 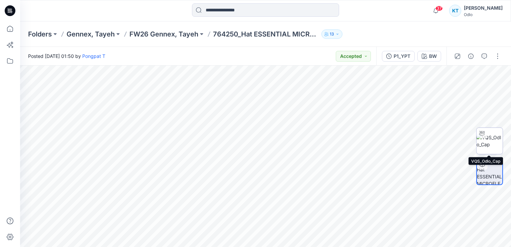 What do you see at coordinates (490, 141) in the screenshot?
I see `img: VQS_Odlo_Cap` at bounding box center [490, 141].